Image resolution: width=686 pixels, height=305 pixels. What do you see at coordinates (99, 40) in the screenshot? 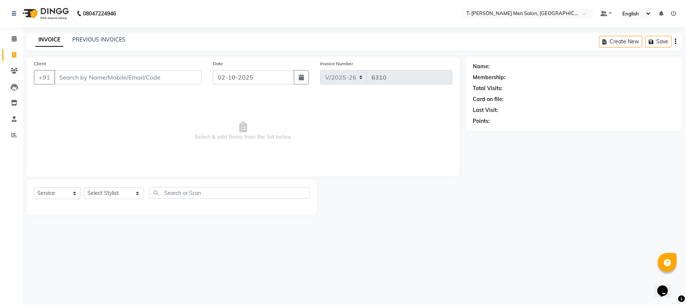
I see `a: PREVIOUS INVOICES` at bounding box center [99, 40].